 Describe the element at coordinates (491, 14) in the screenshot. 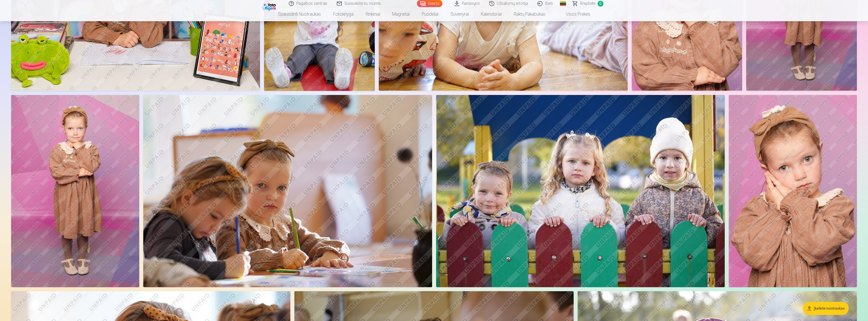

I see `a: Kalendoriai` at that location.